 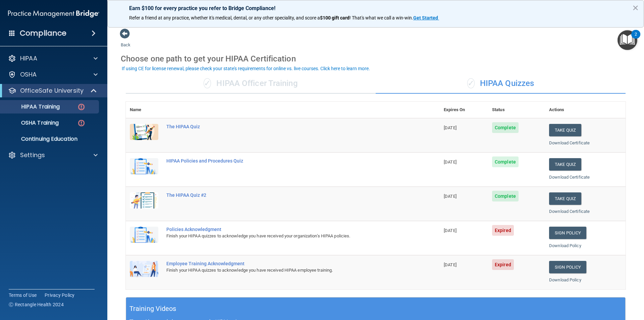 What do you see at coordinates (28, 59) in the screenshot?
I see `p: HIPAA` at bounding box center [28, 59].